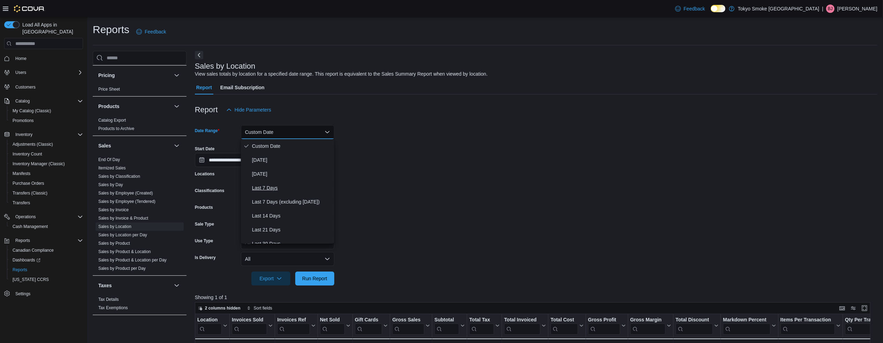 The width and height of the screenshot is (883, 343). Describe the element at coordinates (46, 164) in the screenshot. I see `span: Inventory Manager (Classic)` at that location.